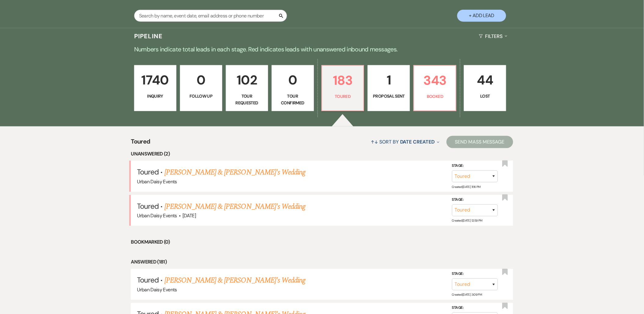  I want to click on h3: Pipeline, so click(148, 36).